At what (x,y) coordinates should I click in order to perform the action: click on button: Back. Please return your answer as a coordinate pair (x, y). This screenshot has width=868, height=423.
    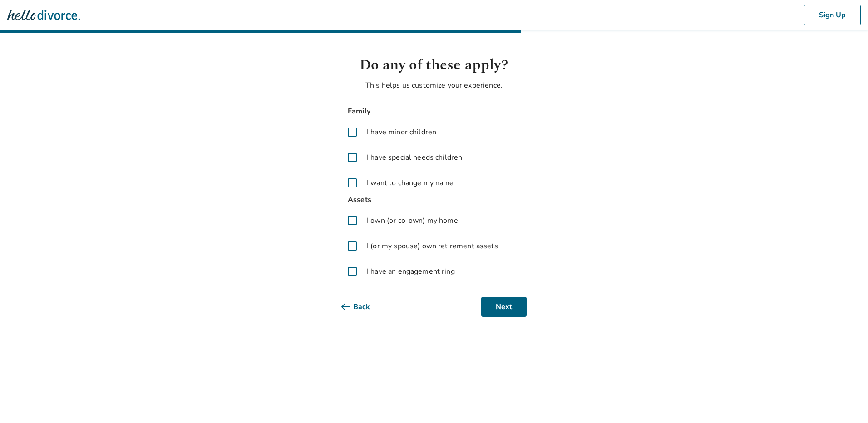
    Looking at the image, I should click on (362, 307).